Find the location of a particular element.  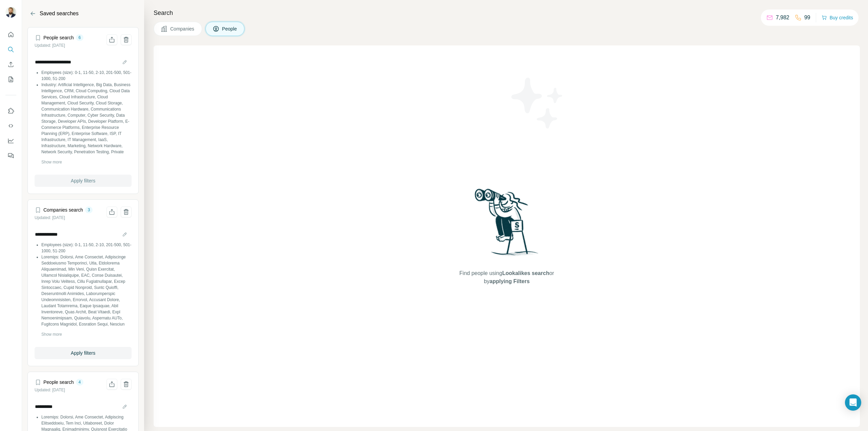

li: Industry: Artificial Intelligence, Big Data, Business Intelligence, CRM, Cloud Computing, Cloud D... is located at coordinates (86, 134).